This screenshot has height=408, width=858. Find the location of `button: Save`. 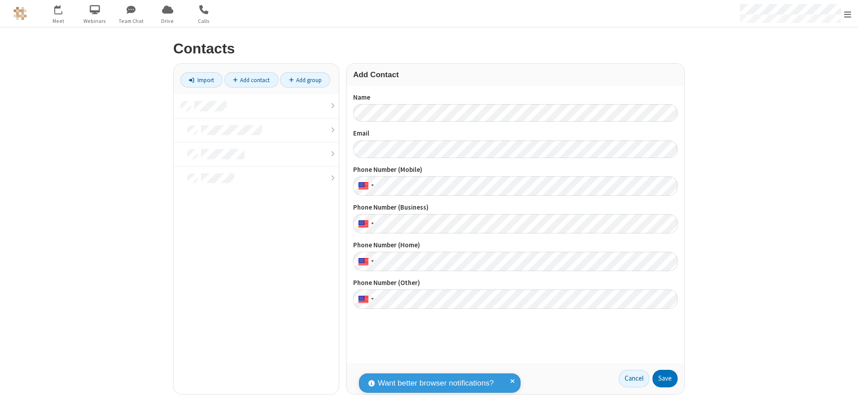

button: Save is located at coordinates (665, 379).